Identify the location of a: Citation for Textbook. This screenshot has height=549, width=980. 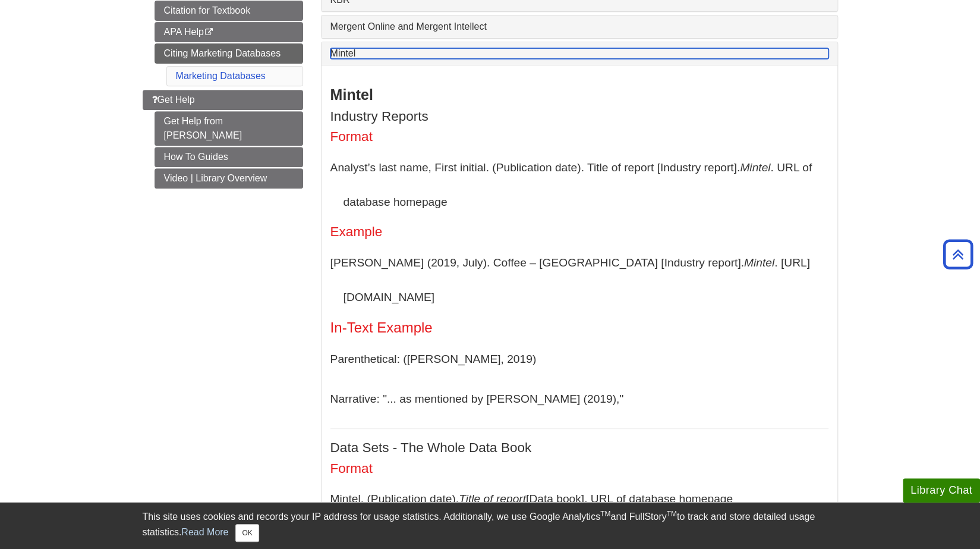
(229, 11).